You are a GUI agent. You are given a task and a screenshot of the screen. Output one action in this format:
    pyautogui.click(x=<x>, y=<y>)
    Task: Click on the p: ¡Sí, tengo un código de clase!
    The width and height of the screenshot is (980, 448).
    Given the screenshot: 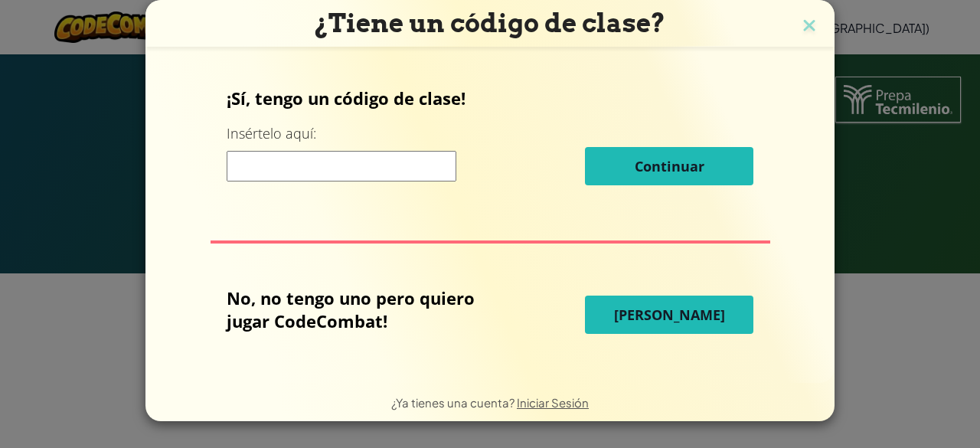 What is the action you would take?
    pyautogui.click(x=490, y=98)
    